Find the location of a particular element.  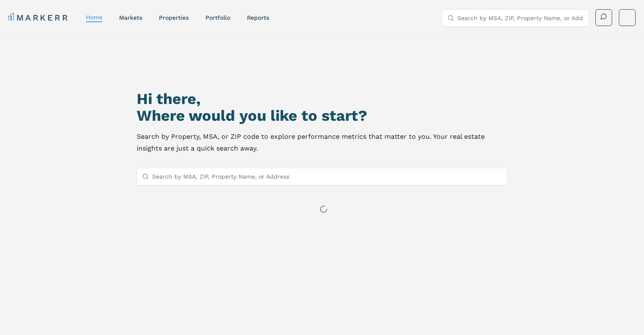

a: properties is located at coordinates (174, 18).